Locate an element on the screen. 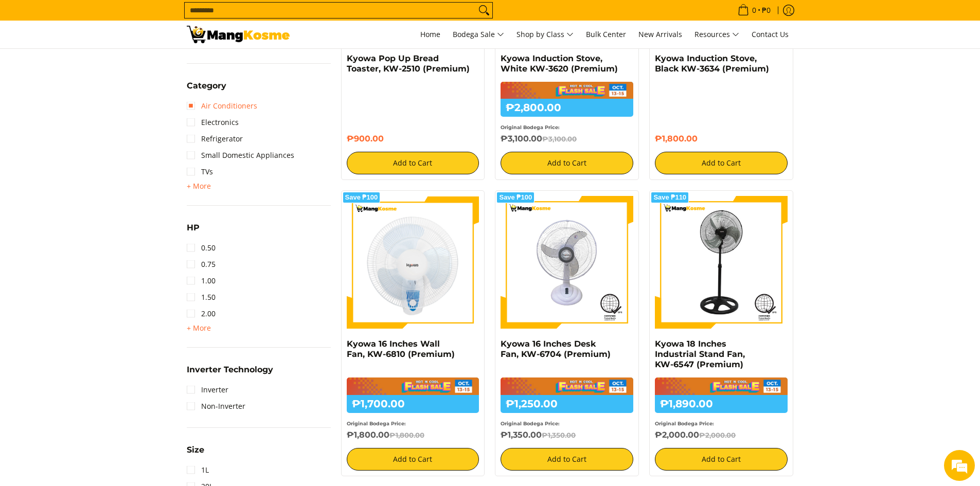  span: New Arrivals is located at coordinates (660, 34).